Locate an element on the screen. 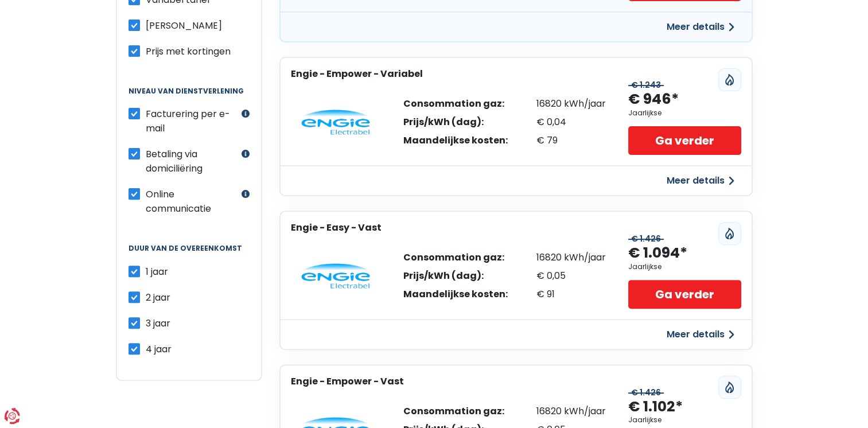 Image resolution: width=868 pixels, height=428 pixels. h3: Engie - Empower - Vast is located at coordinates (347, 381).